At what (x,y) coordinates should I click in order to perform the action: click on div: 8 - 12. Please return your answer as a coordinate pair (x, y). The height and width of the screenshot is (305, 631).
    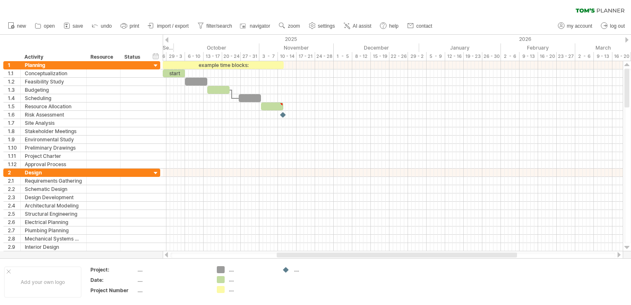
    Looking at the image, I should click on (361, 56).